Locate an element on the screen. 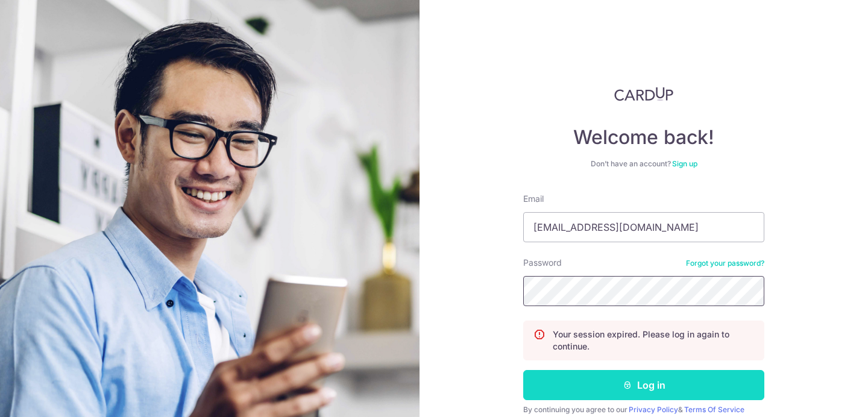 The height and width of the screenshot is (417, 868). label: Email is located at coordinates (533, 199).